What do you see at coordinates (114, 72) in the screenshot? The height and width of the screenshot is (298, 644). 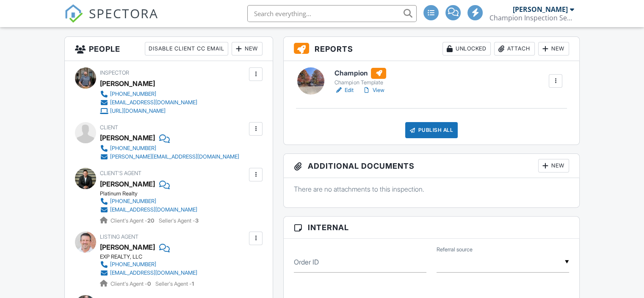 I see `span: Inspector` at bounding box center [114, 72].